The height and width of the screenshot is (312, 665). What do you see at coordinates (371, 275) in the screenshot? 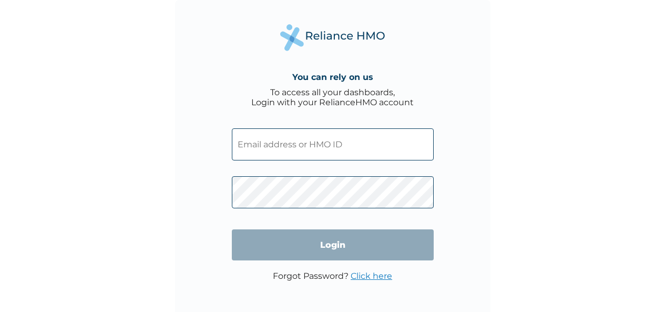
I see `a: Click here` at bounding box center [371, 275].